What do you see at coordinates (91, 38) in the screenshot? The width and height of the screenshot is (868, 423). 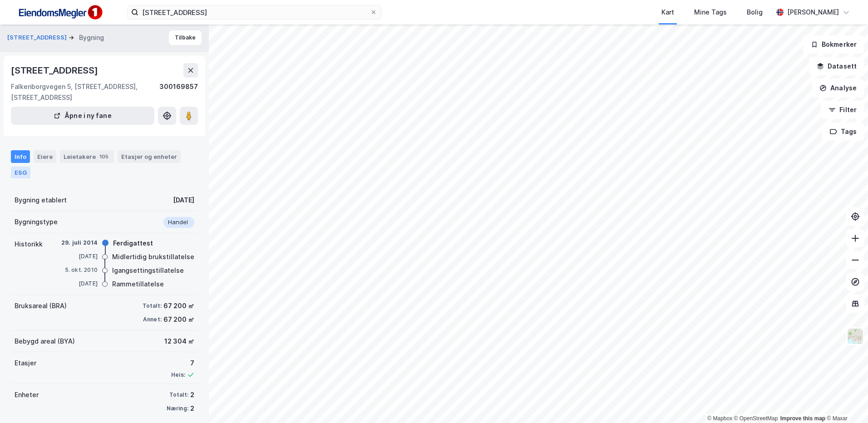 I see `div: Bygning` at bounding box center [91, 38].